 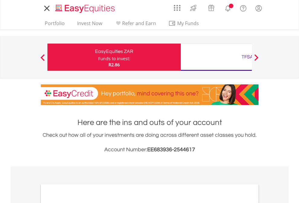 What do you see at coordinates (256, 60) in the screenshot?
I see `button: Next` at bounding box center [256, 60].